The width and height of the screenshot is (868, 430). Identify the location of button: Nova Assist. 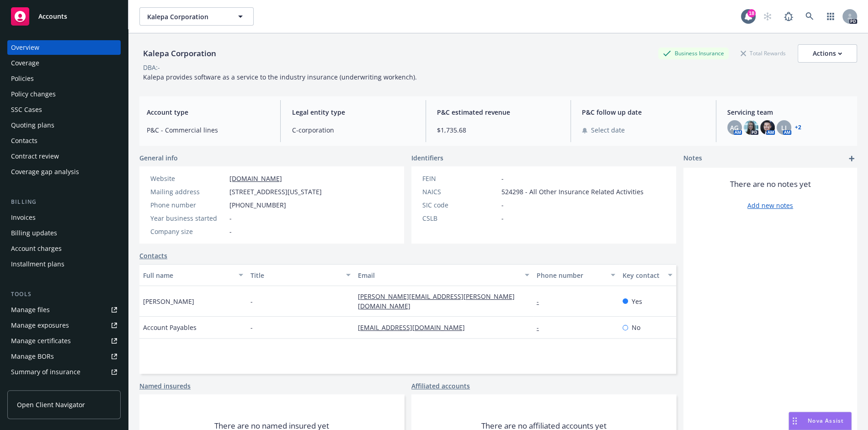
(820, 421).